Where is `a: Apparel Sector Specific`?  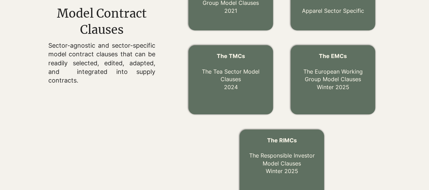
a: Apparel Sector Specific is located at coordinates (333, 11).